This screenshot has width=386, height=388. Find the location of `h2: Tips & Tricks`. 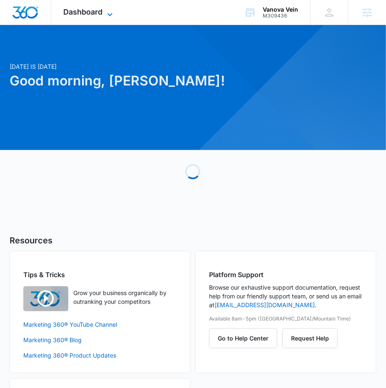

h2: Tips & Tricks is located at coordinates (100, 274).